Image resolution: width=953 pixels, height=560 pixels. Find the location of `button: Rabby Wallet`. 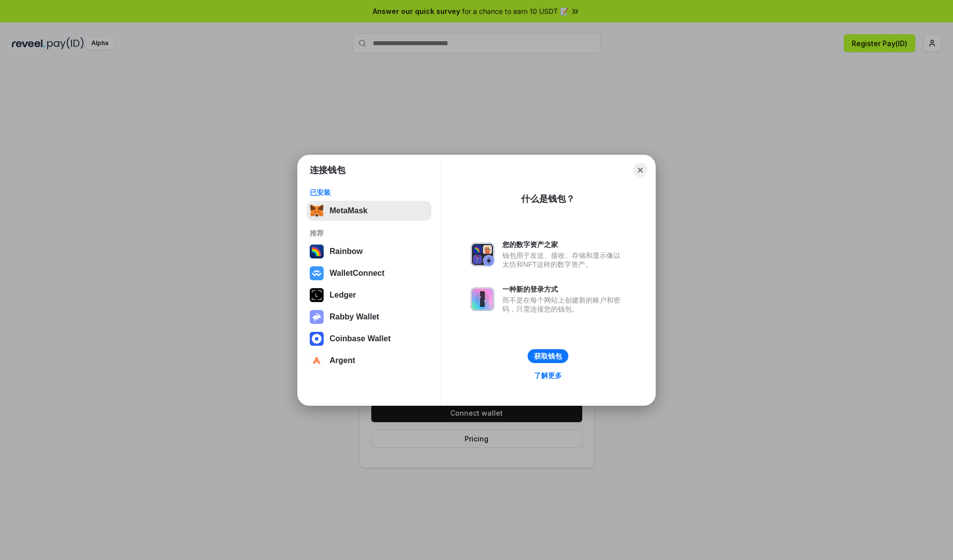

button: Rabby Wallet is located at coordinates (369, 317).